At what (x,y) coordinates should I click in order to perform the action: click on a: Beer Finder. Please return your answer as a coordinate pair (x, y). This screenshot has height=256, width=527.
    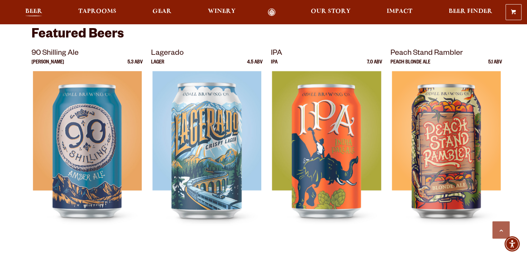
    Looking at the image, I should click on (470, 12).